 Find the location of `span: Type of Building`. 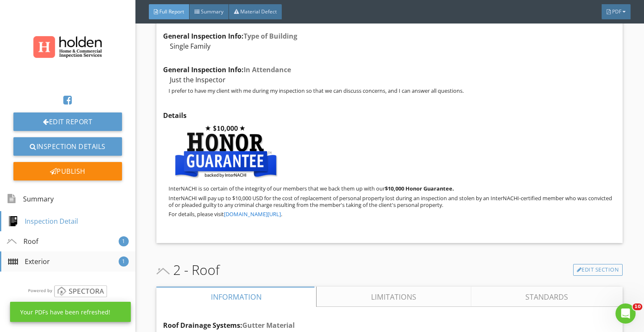

span: Type of Building is located at coordinates (270, 36).